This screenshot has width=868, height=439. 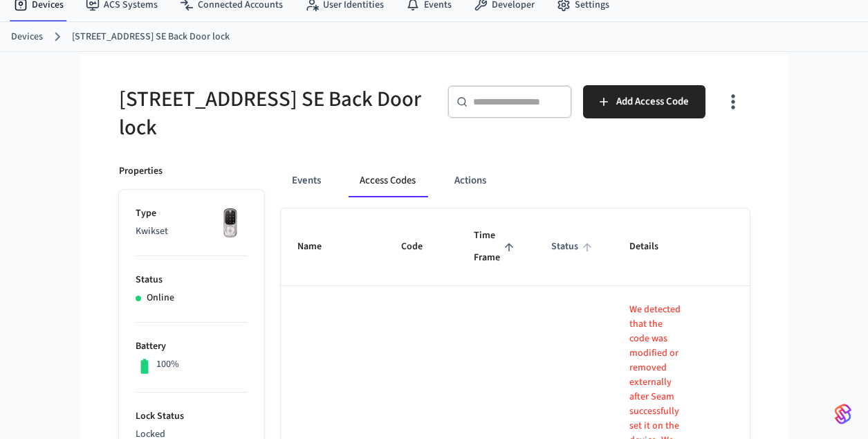 What do you see at coordinates (644, 102) in the screenshot?
I see `button: Add Access Code` at bounding box center [644, 102].